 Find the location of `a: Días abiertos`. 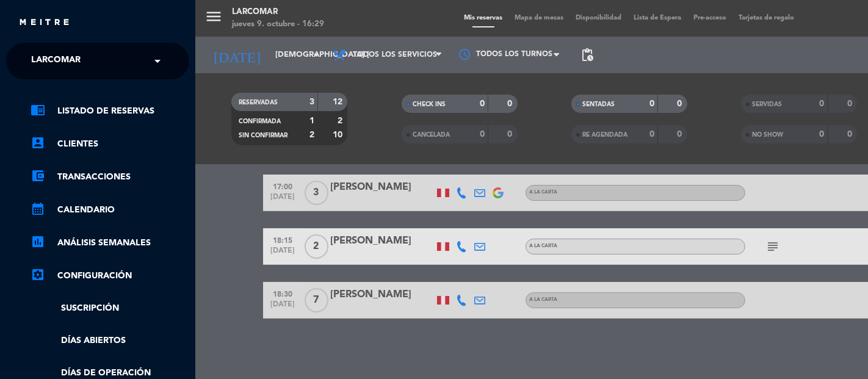

a: Días abiertos is located at coordinates (109, 341).